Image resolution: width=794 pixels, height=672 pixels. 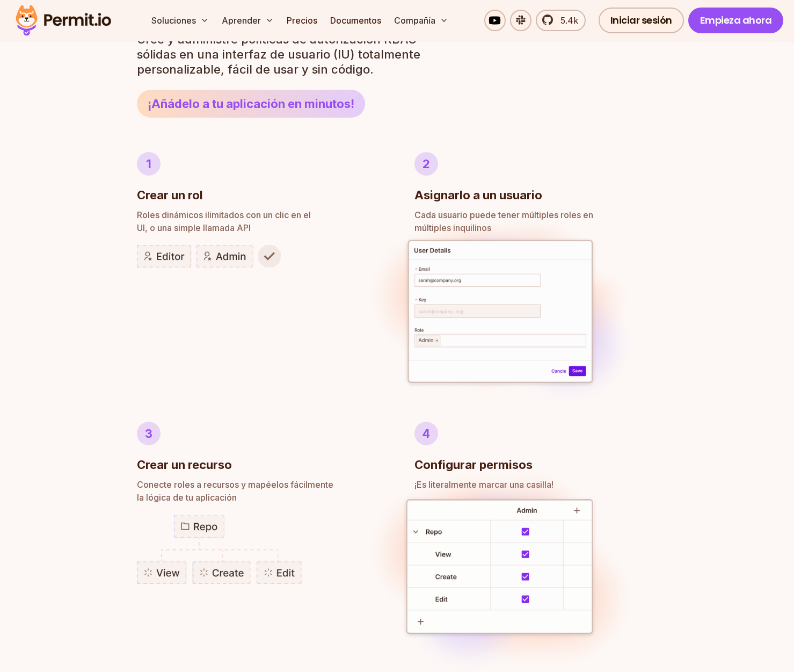 What do you see at coordinates (478, 195) in the screenshot?
I see `font: Asignarlo a un usuario` at bounding box center [478, 195].